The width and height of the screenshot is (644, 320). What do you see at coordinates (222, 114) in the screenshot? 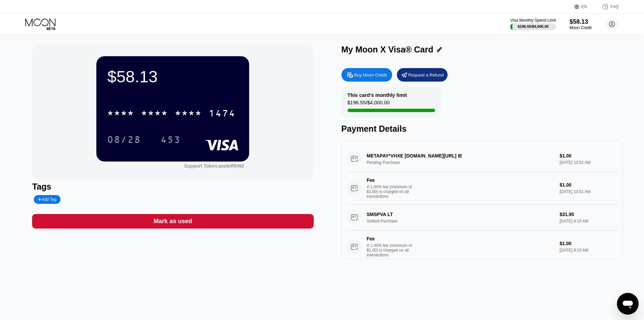
I see `div: 1474` at bounding box center [222, 114].